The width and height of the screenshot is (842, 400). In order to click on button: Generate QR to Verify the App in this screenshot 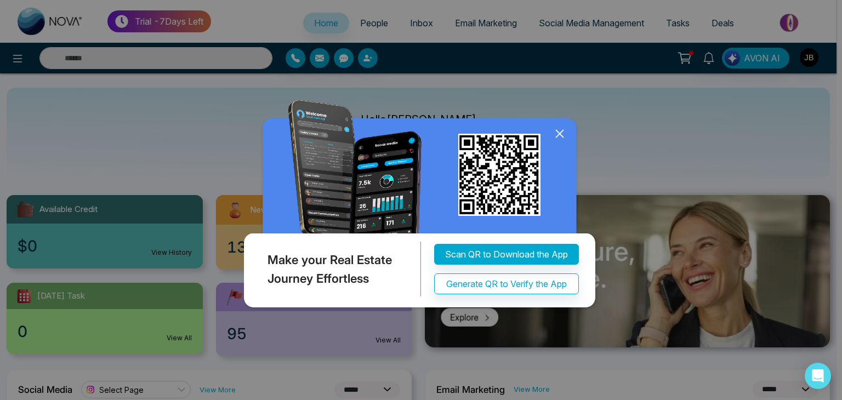, I will do `click(506, 284)`.